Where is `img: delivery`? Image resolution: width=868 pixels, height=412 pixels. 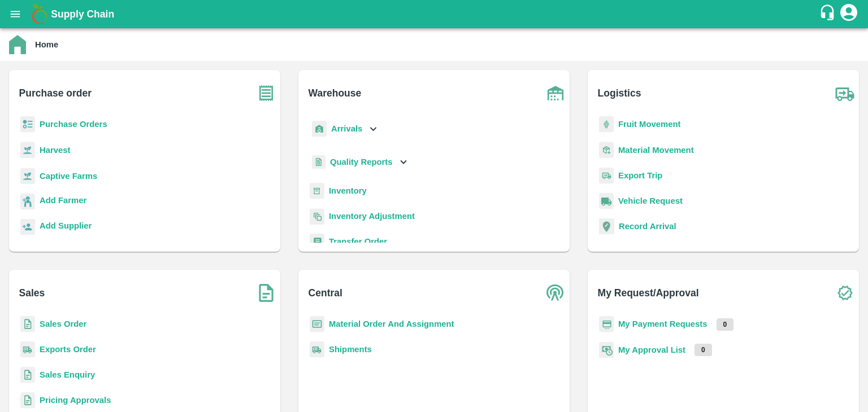 img: delivery is located at coordinates (606, 175).